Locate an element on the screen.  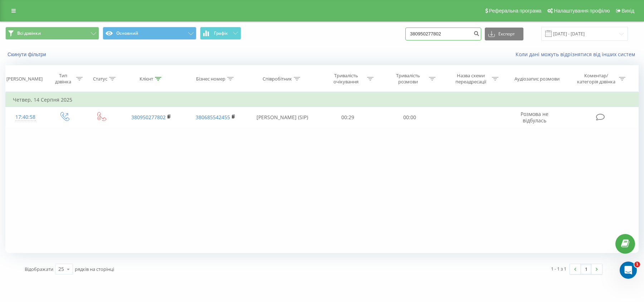
span: Графік is located at coordinates (221, 33).